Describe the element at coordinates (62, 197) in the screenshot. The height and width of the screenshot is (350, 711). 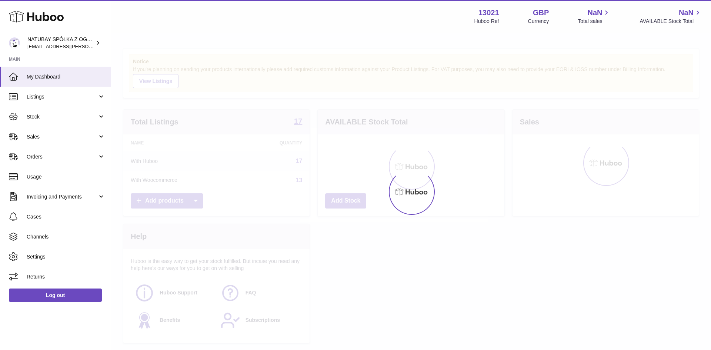
I see `span: Invoicing and Payments` at that location.